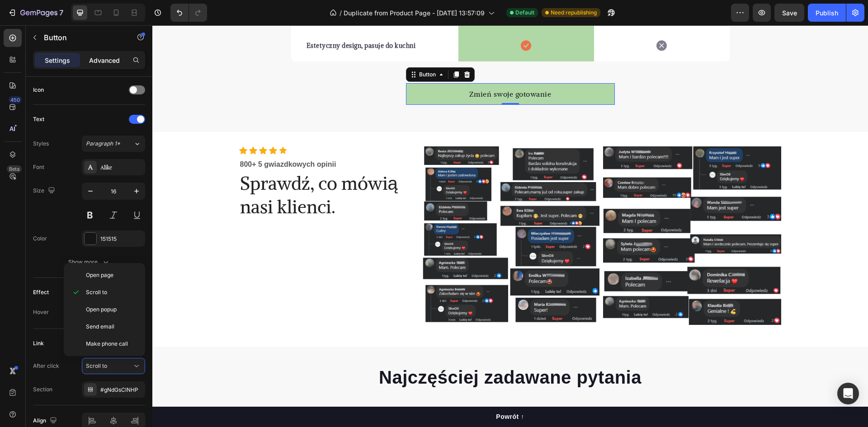 The width and height of the screenshot is (868, 427). I want to click on span: Default, so click(525, 13).